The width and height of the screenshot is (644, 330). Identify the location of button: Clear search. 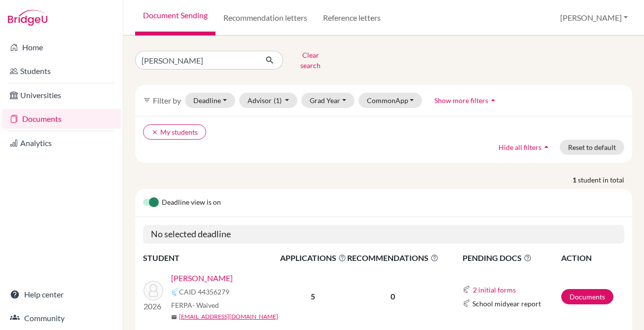
(310, 60).